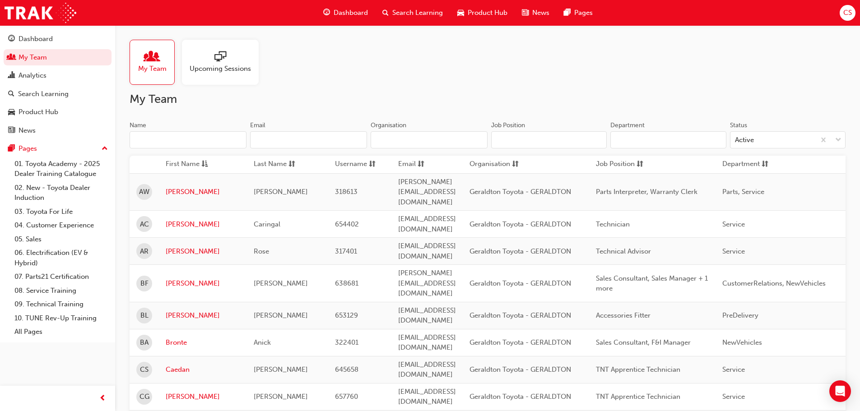  I want to click on span: News, so click(541, 13).